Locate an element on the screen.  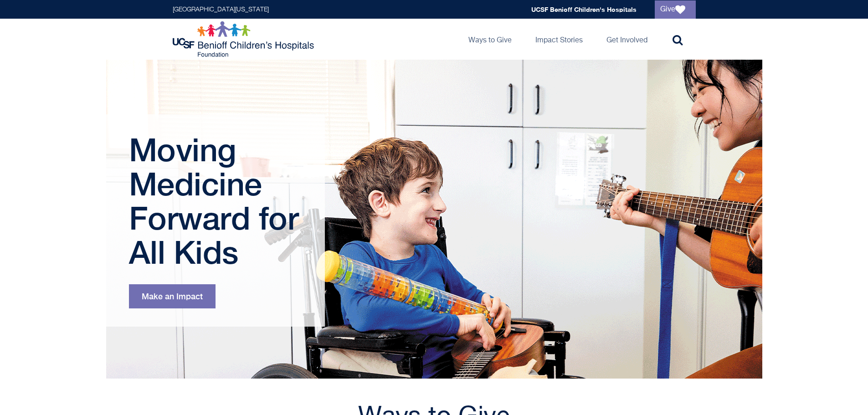
img: Logo for UCSF Benioff Children's Hospitals Foundation is located at coordinates (244, 39).